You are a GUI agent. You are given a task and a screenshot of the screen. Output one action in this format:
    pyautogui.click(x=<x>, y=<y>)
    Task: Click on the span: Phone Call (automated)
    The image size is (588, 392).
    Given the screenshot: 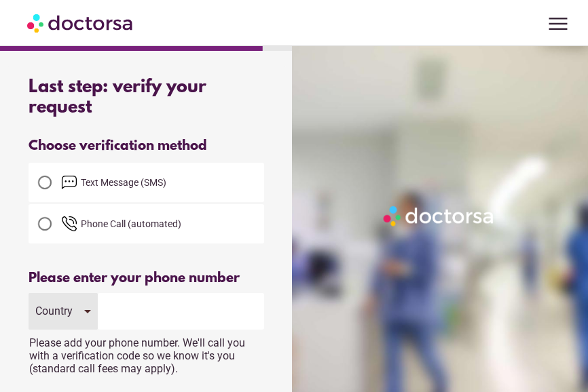 What is the action you would take?
    pyautogui.click(x=131, y=224)
    